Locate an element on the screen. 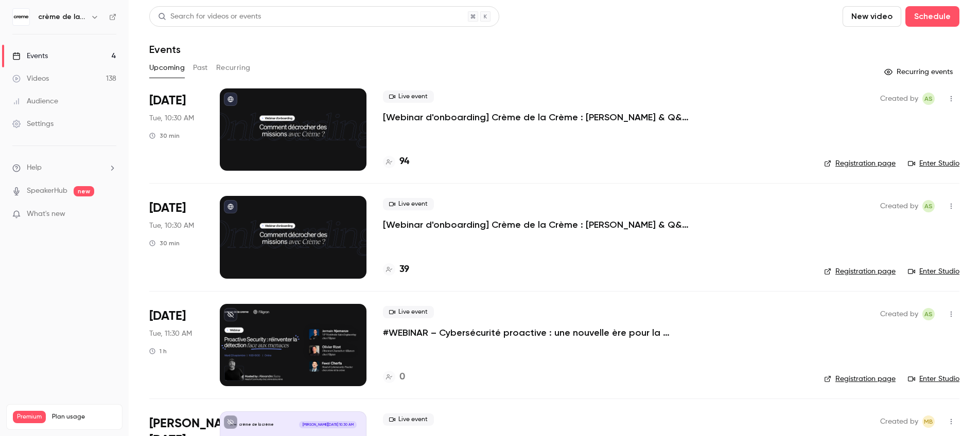 The height and width of the screenshot is (436, 980). span: new is located at coordinates (84, 191).